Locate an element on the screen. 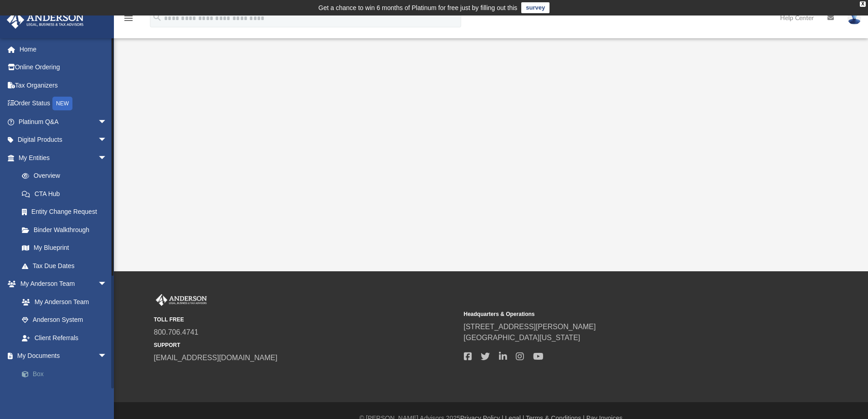 Image resolution: width=868 pixels, height=419 pixels. small: SUPPORT is located at coordinates (306, 345).